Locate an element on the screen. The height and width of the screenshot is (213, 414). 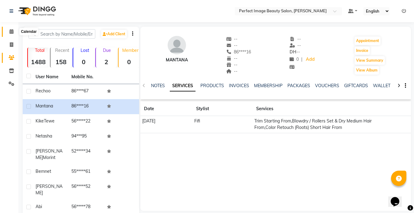
span: 0 is located at coordinates (294, 59).